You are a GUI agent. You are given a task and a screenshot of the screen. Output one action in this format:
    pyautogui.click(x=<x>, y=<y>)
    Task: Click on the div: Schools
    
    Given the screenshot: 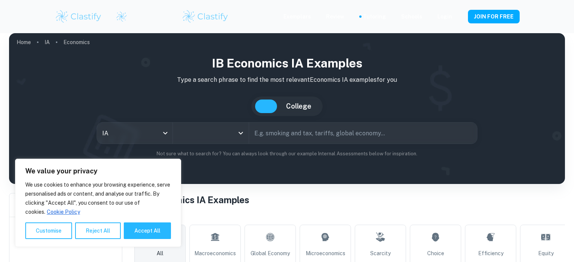 What is the action you would take?
    pyautogui.click(x=411, y=17)
    